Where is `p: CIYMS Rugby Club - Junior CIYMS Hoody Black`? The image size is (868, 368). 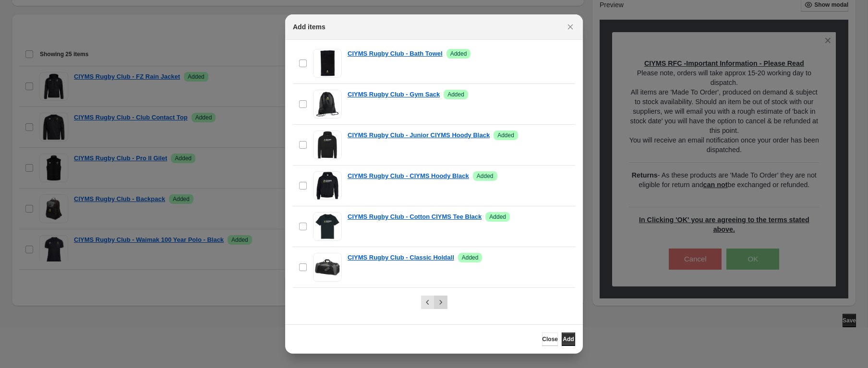
p: CIYMS Rugby Club - Junior CIYMS Hoody Black is located at coordinates (419, 135).